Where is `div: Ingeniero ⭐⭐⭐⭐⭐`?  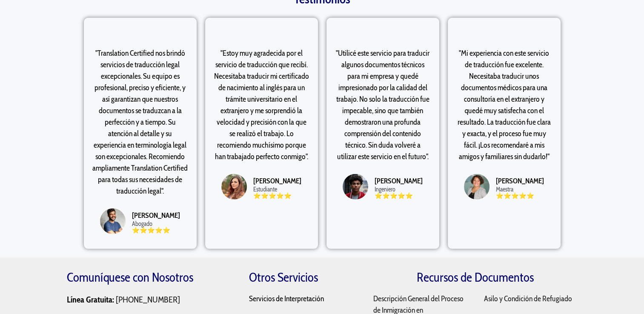 div: Ingeniero ⭐⭐⭐⭐⭐ is located at coordinates (399, 192).